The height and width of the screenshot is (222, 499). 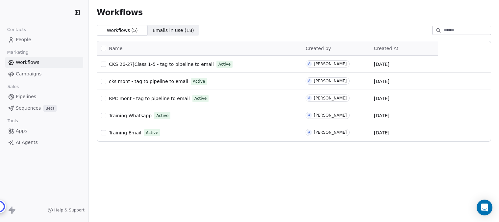 What do you see at coordinates (149, 98) in the screenshot?
I see `a: RPC mont - tag to pipeline to email` at bounding box center [149, 98].